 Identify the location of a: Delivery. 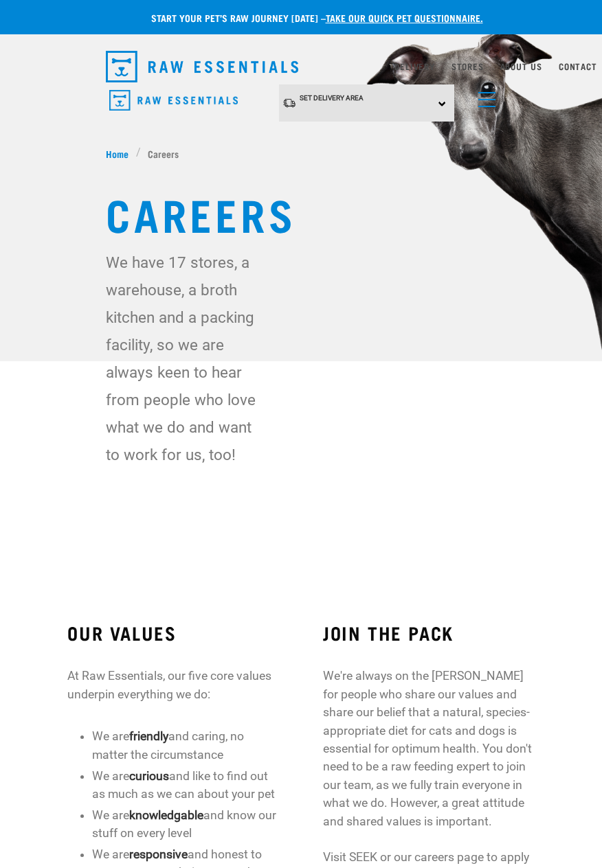
(414, 66).